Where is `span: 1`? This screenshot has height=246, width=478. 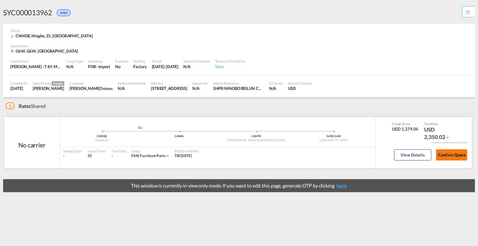
span: 1 is located at coordinates (10, 106).